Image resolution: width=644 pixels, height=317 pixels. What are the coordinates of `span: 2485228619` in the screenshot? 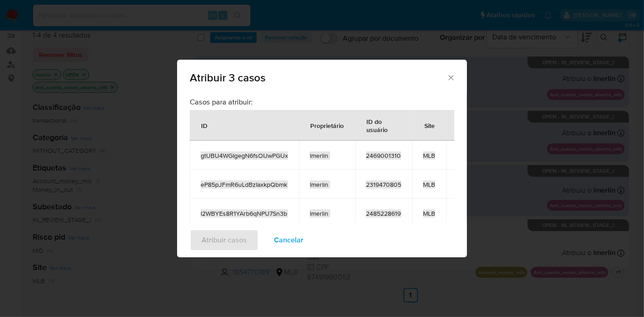 It's located at (383, 214).